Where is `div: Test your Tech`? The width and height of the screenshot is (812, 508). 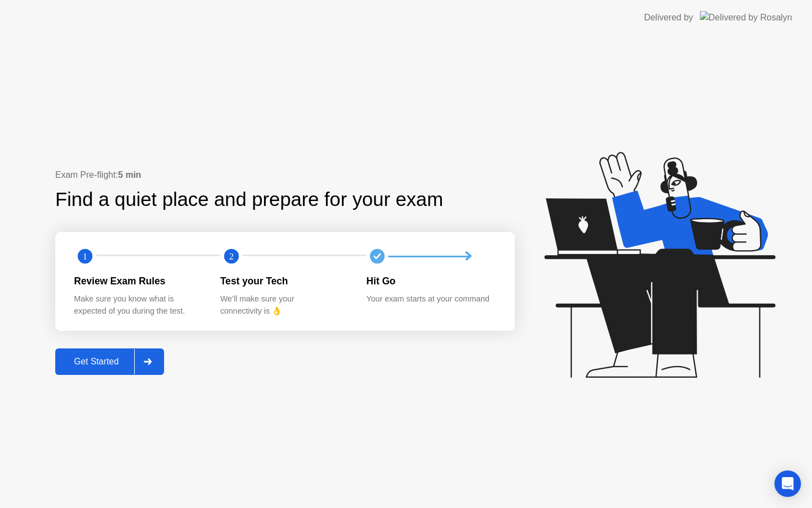 div: Test your Tech is located at coordinates (284, 281).